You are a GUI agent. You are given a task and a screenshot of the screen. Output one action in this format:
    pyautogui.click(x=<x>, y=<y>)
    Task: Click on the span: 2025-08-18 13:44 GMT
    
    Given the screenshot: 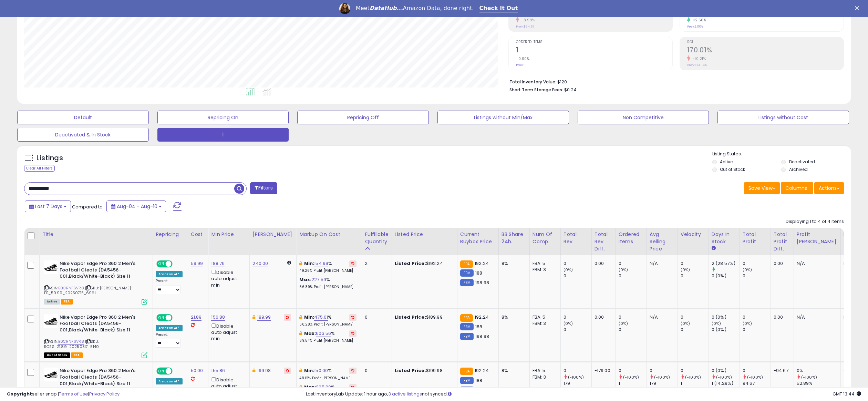 What is the action you would take?
    pyautogui.click(x=846, y=394)
    